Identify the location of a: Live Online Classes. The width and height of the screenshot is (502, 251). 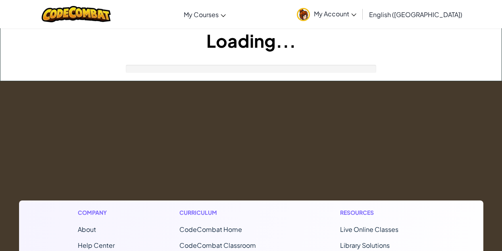
(369, 229).